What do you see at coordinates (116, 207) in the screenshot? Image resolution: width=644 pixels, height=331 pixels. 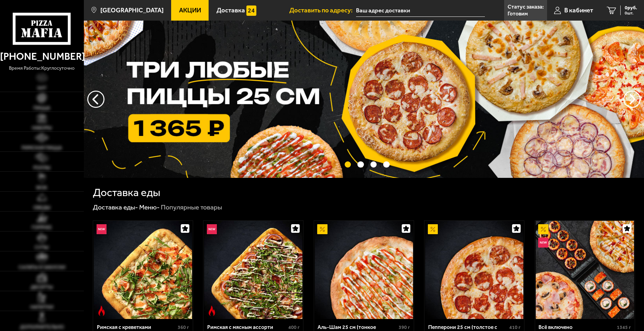 I see `a: Доставка еды-` at bounding box center [116, 207].